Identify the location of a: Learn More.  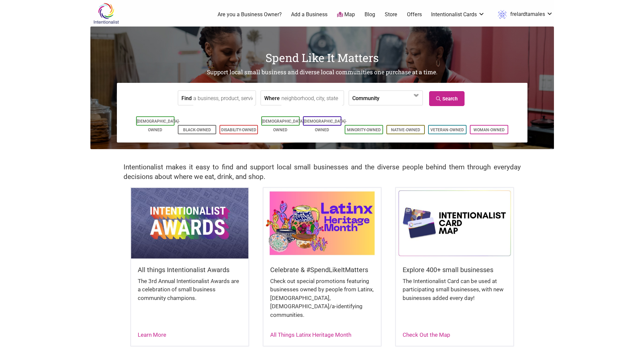
(152, 335).